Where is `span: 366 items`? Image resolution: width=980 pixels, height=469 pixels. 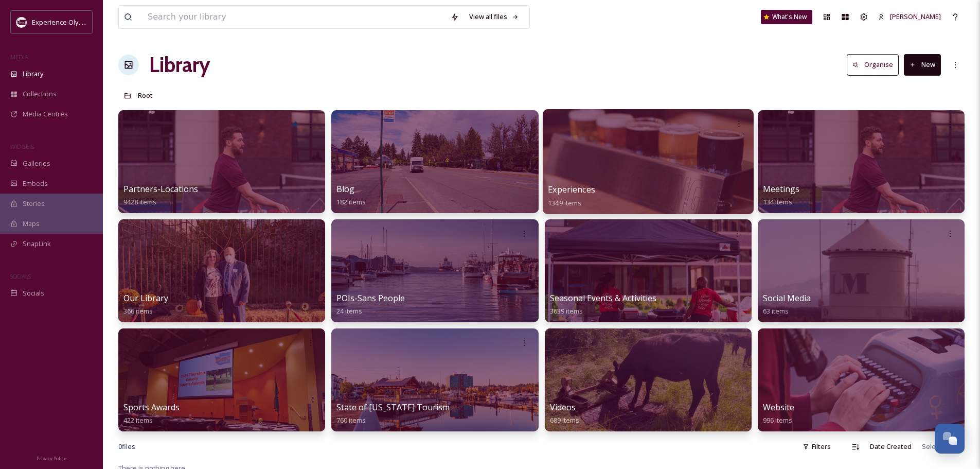 span: 366 items is located at coordinates (137, 311).